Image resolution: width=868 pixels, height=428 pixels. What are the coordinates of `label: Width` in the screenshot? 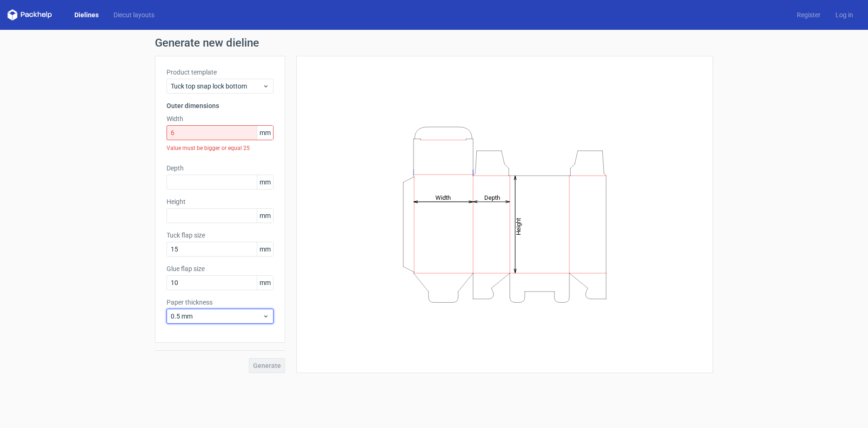 It's located at (220, 119).